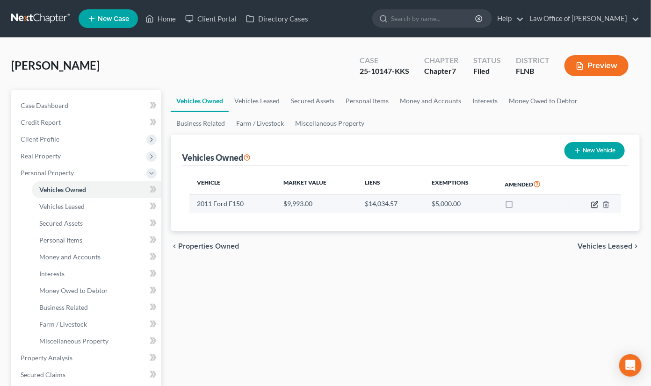 The height and width of the screenshot is (386, 651). What do you see at coordinates (532, 60) in the screenshot?
I see `div: District` at bounding box center [532, 60].